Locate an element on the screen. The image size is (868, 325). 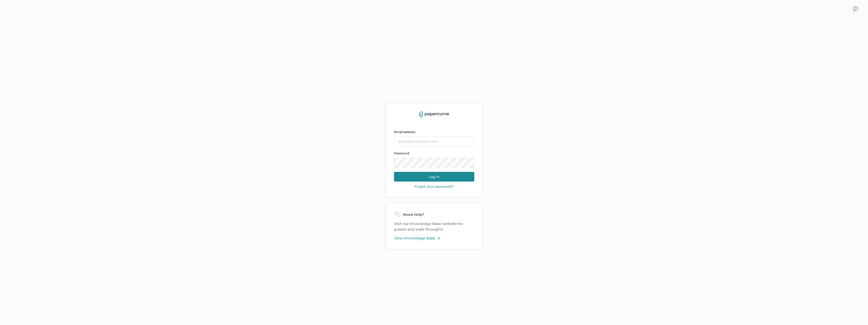
div: Need Help? is located at coordinates (434, 215).